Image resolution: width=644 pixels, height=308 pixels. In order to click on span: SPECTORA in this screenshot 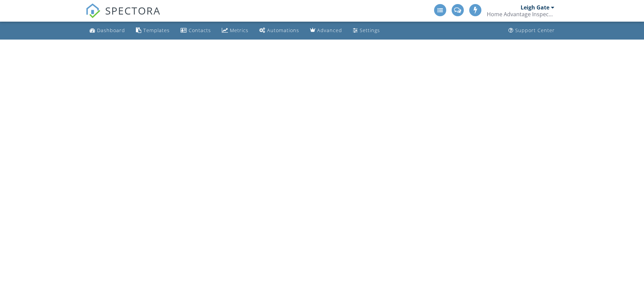, I will do `click(133, 11)`.